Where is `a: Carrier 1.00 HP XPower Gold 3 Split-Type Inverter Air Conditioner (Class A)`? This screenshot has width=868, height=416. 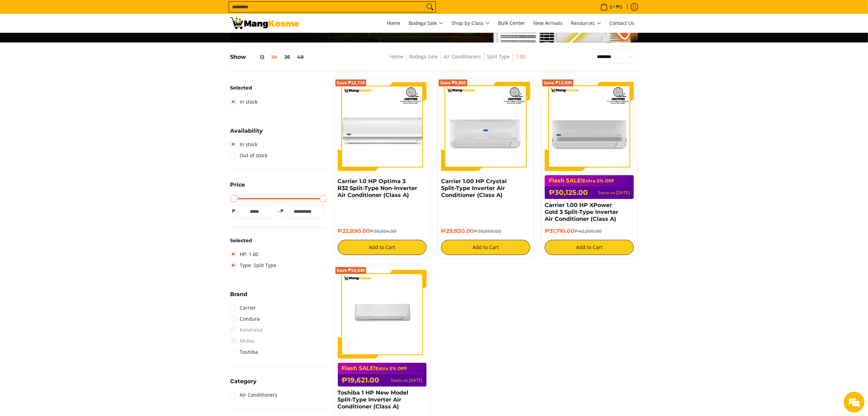 a: Carrier 1.00 HP XPower Gold 3 Split-Type Inverter Air Conditioner (Class A) is located at coordinates (581, 212).